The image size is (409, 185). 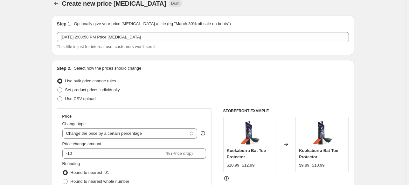 What do you see at coordinates (74, 124) in the screenshot?
I see `span: Change type` at bounding box center [74, 124].